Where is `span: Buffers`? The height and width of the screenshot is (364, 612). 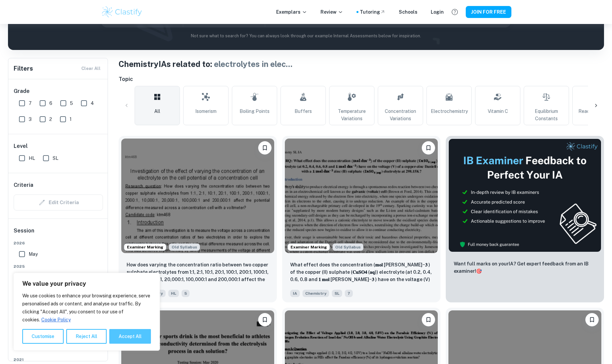 span: Buffers is located at coordinates (303, 111).